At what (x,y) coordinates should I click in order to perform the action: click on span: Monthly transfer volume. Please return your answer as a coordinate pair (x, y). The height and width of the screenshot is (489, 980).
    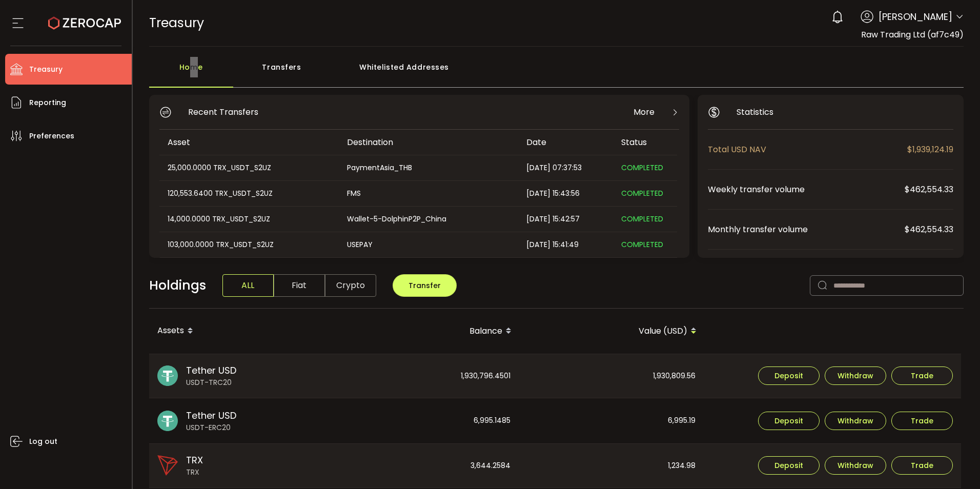
    Looking at the image, I should click on (806, 229).